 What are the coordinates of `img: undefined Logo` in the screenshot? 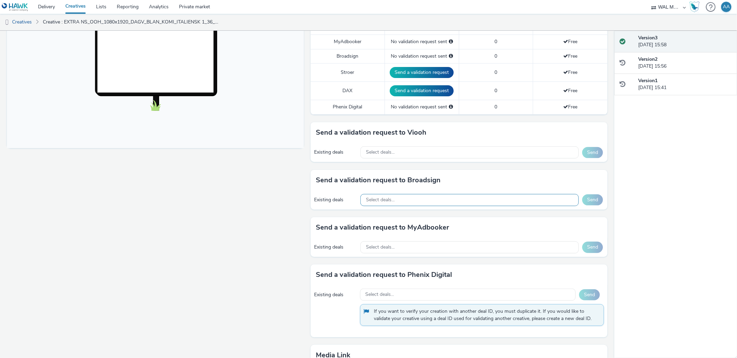 It's located at (15, 7).